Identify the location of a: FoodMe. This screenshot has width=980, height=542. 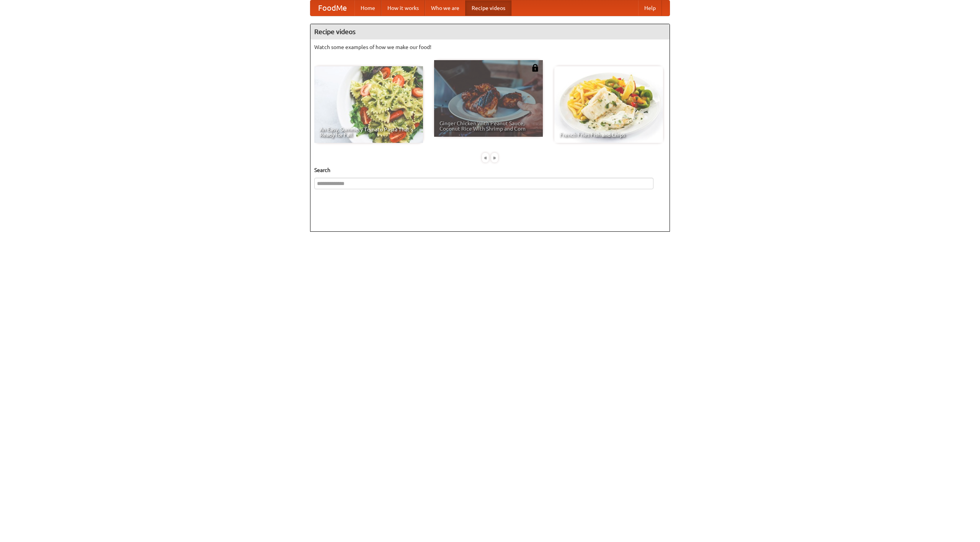
(333, 8).